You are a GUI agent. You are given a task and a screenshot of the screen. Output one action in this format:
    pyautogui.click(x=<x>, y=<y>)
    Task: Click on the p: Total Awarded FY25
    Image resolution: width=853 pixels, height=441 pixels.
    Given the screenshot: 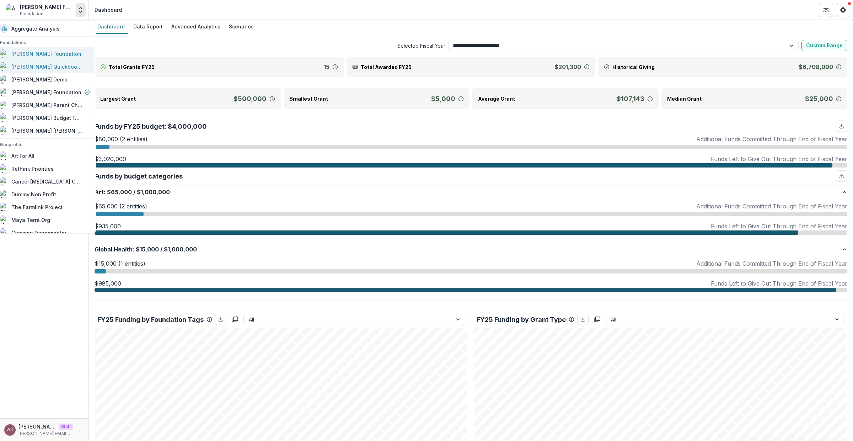 What is the action you would take?
    pyautogui.click(x=386, y=67)
    